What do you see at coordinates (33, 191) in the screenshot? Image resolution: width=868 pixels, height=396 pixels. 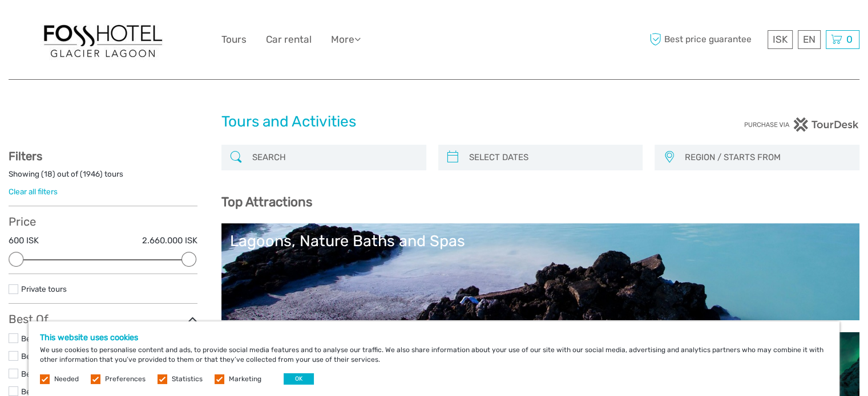 I see `a: Clear all filters` at bounding box center [33, 191].